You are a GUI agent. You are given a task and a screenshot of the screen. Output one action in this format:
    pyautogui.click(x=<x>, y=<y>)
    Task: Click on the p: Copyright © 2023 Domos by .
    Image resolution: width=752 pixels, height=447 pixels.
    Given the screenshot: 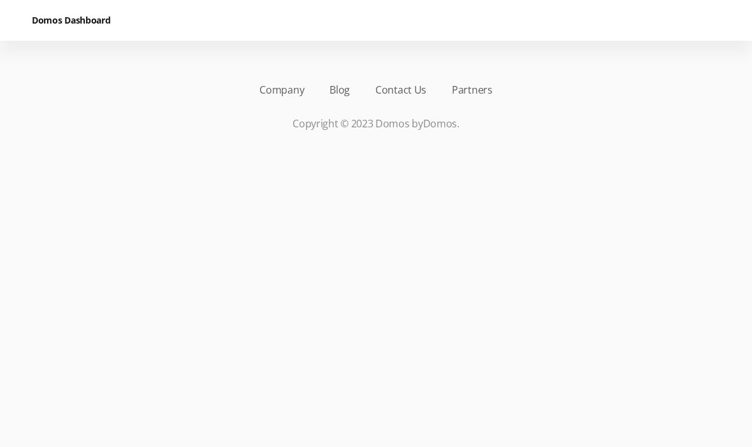 What is the action you would take?
    pyautogui.click(x=376, y=124)
    